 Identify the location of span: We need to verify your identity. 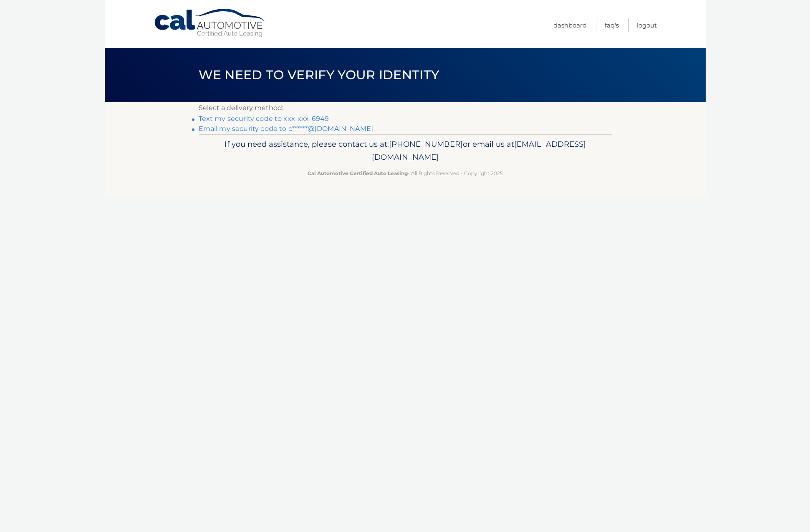
(319, 75).